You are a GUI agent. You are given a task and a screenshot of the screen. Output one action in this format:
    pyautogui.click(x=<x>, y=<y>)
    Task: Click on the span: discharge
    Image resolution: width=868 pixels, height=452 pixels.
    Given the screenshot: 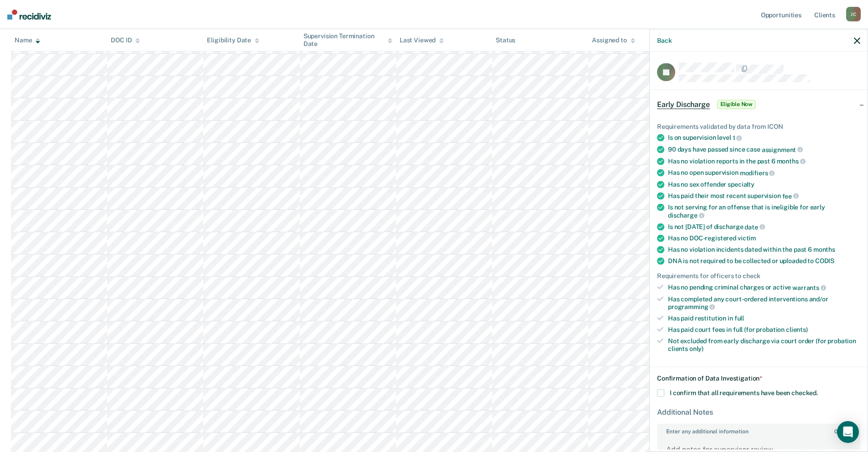 What is the action you would take?
    pyautogui.click(x=687, y=215)
    